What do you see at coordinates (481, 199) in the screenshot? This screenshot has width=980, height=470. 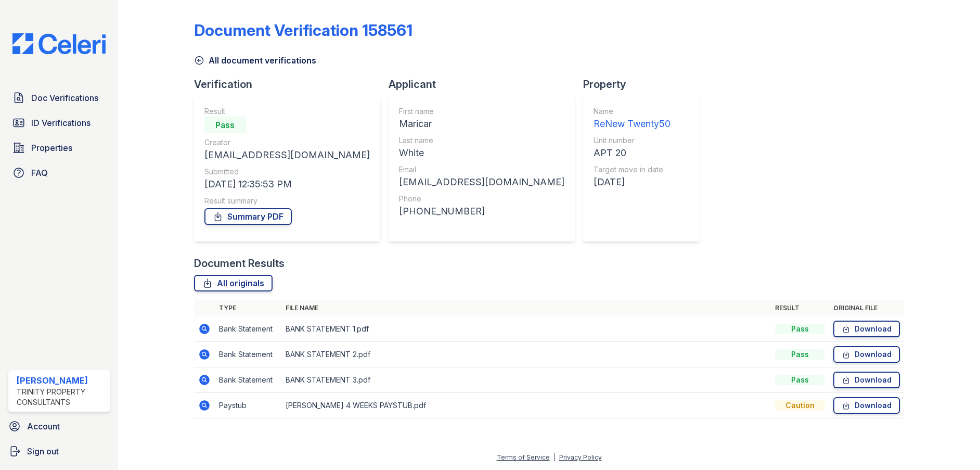 I see `div: Phone` at bounding box center [481, 199].